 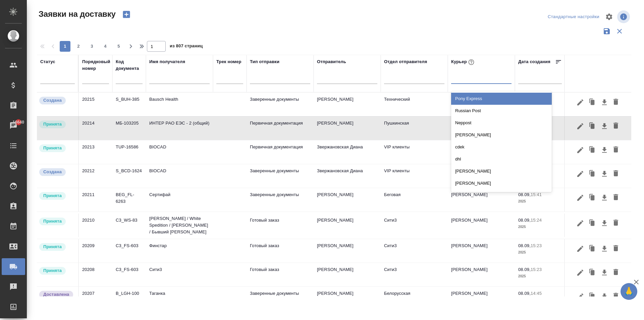 I want to click on td: 20209, so click(x=96, y=251).